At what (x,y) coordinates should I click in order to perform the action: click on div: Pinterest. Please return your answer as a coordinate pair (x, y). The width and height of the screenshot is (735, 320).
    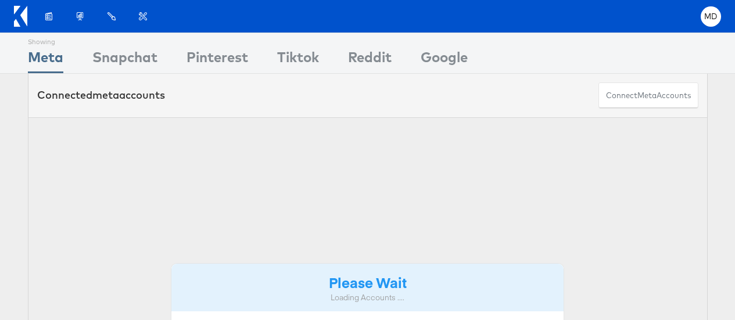
    Looking at the image, I should click on (217, 60).